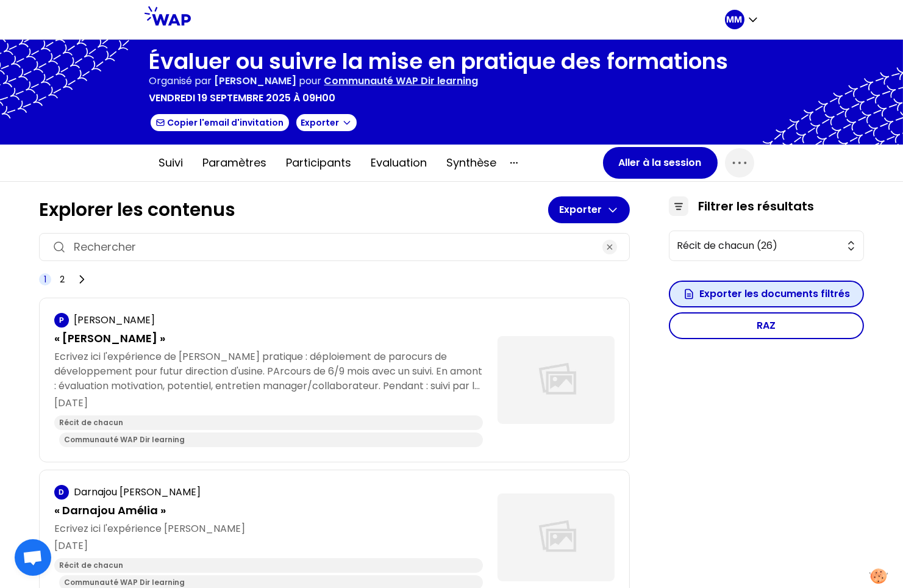 The image size is (903, 588). I want to click on button: RAZ, so click(766, 326).